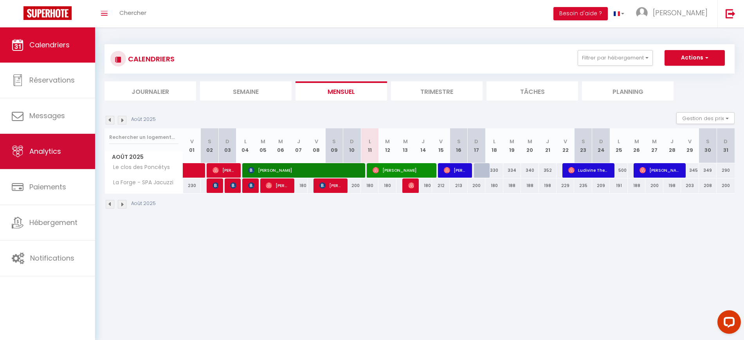 The height and width of the screenshot is (340, 744). Describe the element at coordinates (708, 146) in the screenshot. I see `th: 30` at that location.